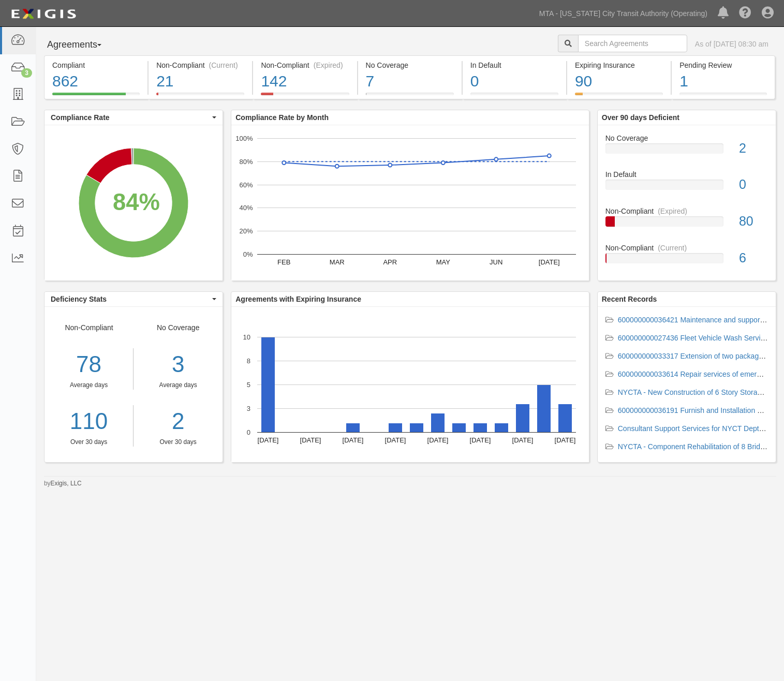 The width and height of the screenshot is (784, 681). I want to click on text: 100%, so click(245, 138).